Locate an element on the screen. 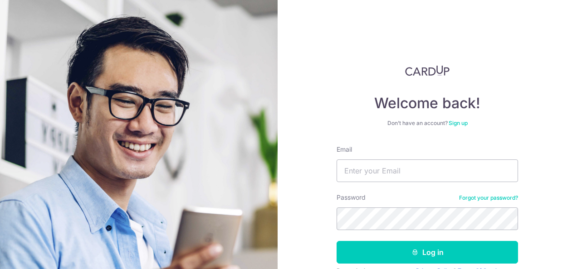 The height and width of the screenshot is (269, 577). a: Forgot your password? is located at coordinates (489, 198).